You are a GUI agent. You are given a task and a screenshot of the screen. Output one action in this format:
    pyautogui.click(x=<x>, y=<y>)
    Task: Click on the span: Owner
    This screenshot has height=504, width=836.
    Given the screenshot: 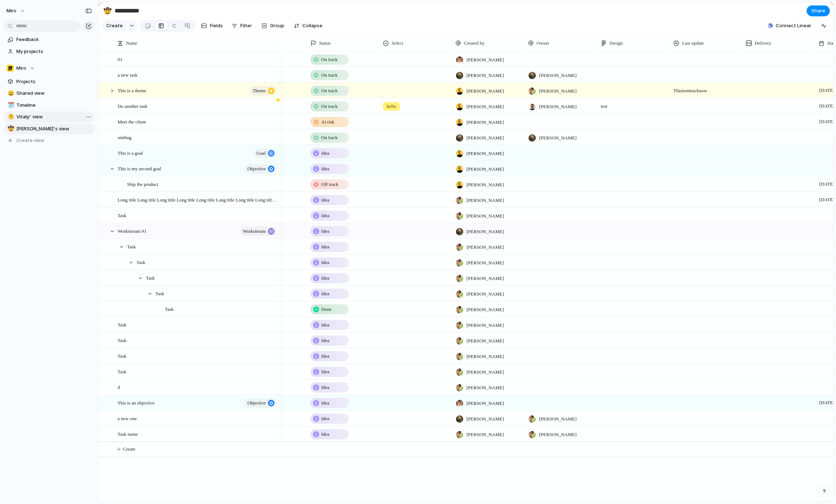 What is the action you would take?
    pyautogui.click(x=543, y=43)
    